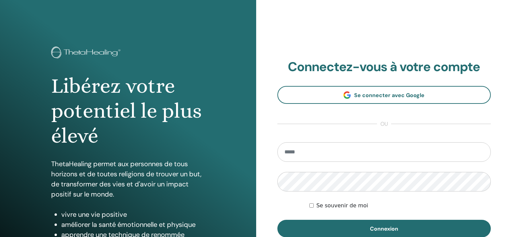  Describe the element at coordinates (128, 179) in the screenshot. I see `p: ThetaHealing permet aux personnes de tous horizons et de toutes religions de trouver un but, de t...` at that location.